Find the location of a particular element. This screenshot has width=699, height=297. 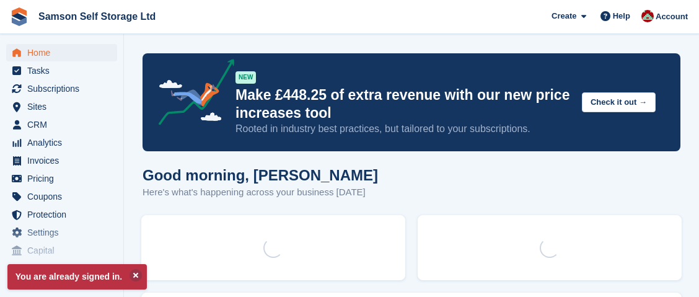

span: Create is located at coordinates (564, 16).